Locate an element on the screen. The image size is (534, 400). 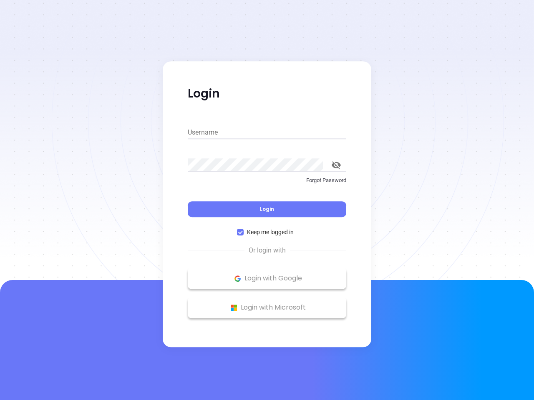
button: toggle password visibility is located at coordinates (336, 165).